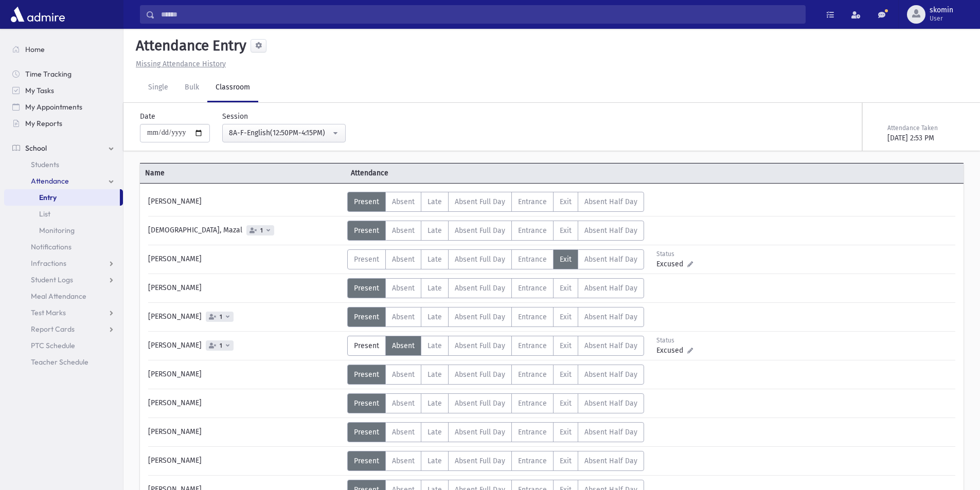  I want to click on span: Test Marks, so click(48, 313).